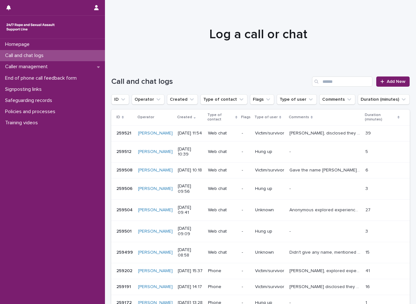  Describe the element at coordinates (185, 117) in the screenshot. I see `p: Created` at that location.